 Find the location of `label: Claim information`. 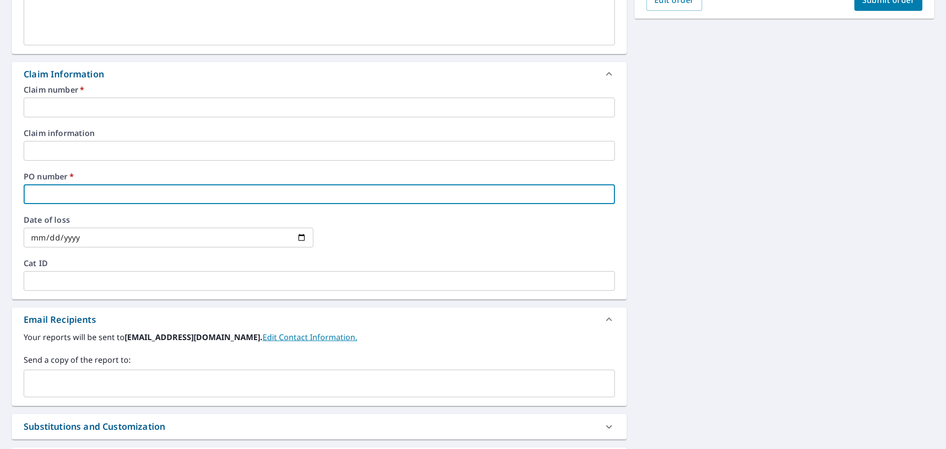

label: Claim information is located at coordinates (319, 133).